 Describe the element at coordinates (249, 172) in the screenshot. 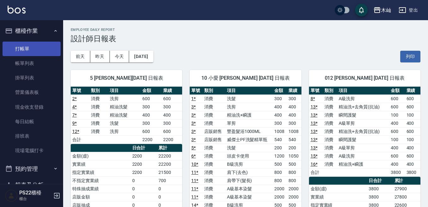

I see `td: 肩下(去色)` at that location.